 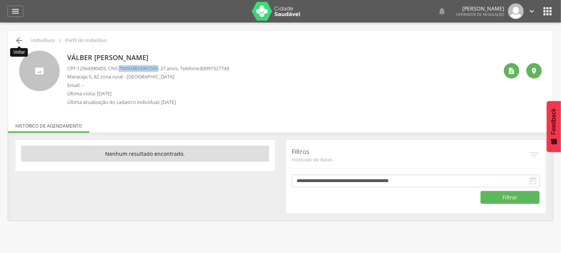 What do you see at coordinates (410, 152) in the screenshot?
I see `p: Filtros` at bounding box center [410, 152].